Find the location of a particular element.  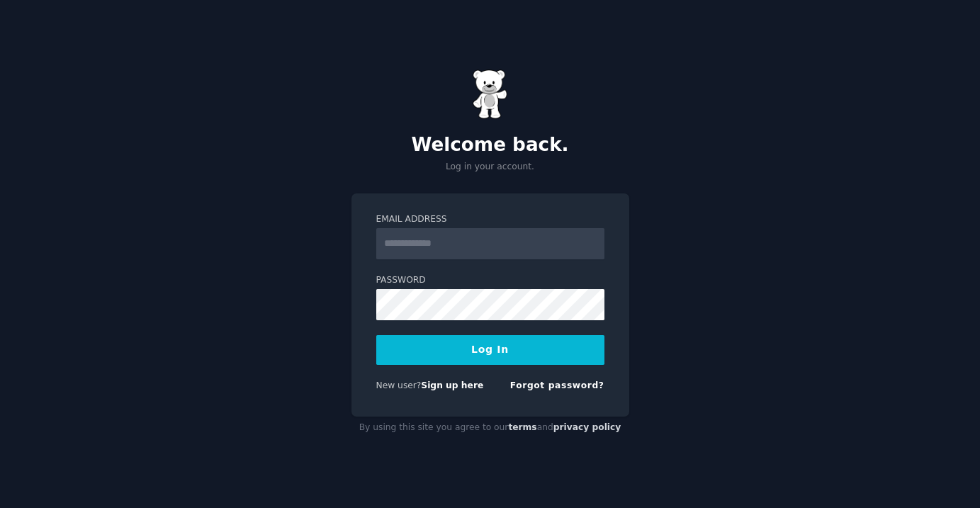

button: Log In is located at coordinates (491, 350).